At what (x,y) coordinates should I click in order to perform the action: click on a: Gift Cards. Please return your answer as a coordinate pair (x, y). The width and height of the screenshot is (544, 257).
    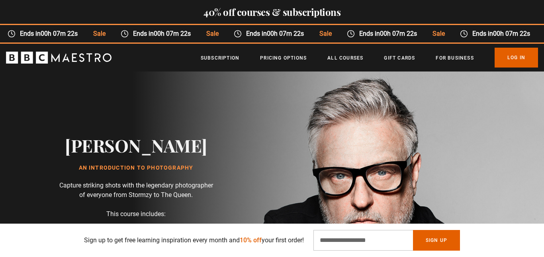
    Looking at the image, I should click on (399, 58).